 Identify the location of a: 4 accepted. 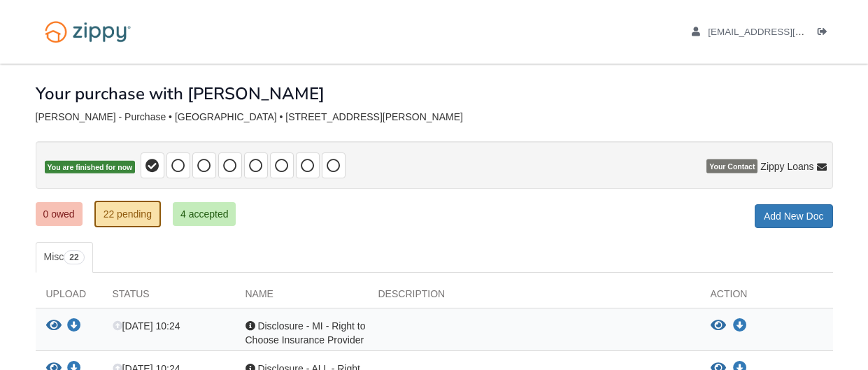
(204, 214).